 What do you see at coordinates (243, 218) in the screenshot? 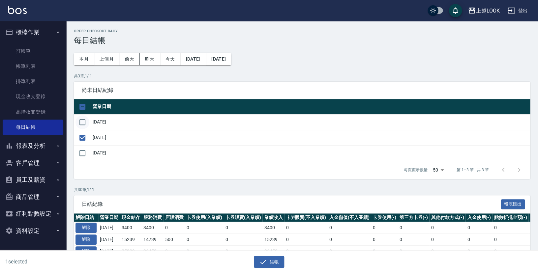
I see `th: 卡券販賣(入業績)` at bounding box center [243, 218].